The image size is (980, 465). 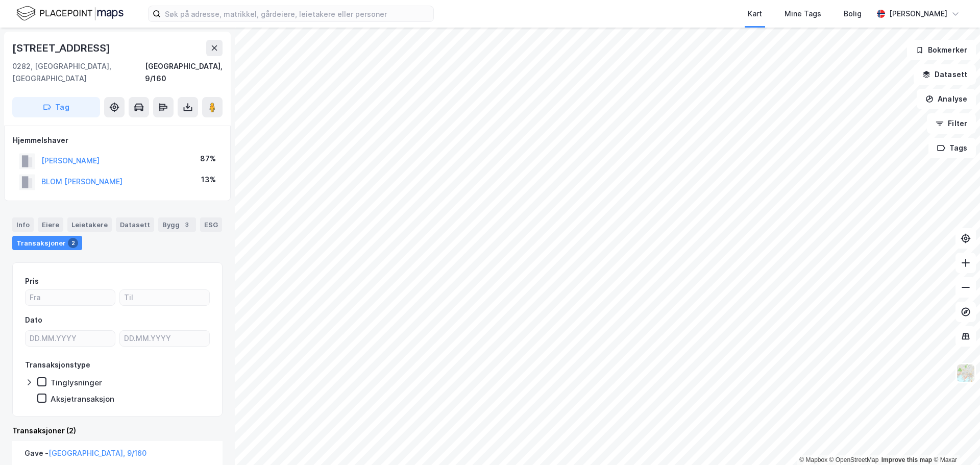 I want to click on div: Transaksjoner (2), so click(x=117, y=431).